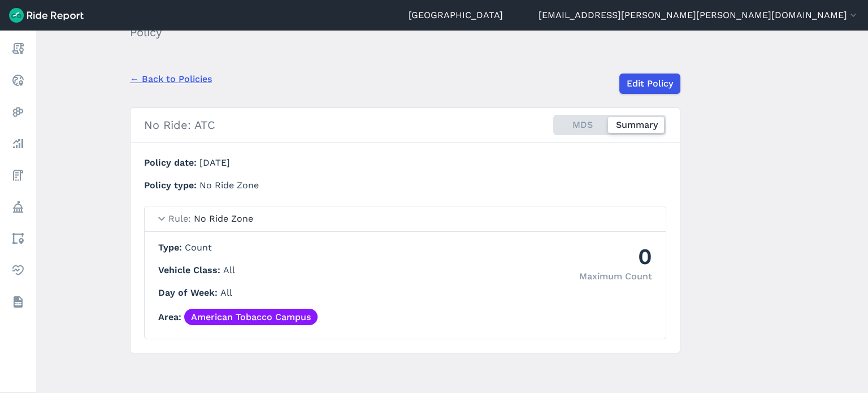  What do you see at coordinates (200, 32) in the screenshot?
I see `h2: Policy` at bounding box center [200, 32].